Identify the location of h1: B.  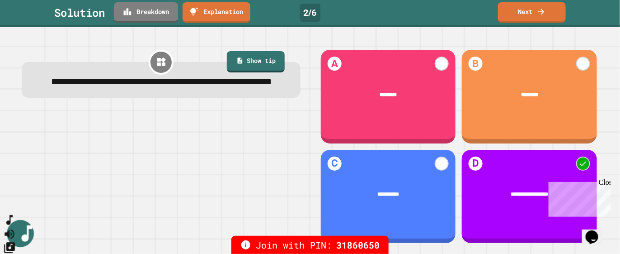
(475, 63).